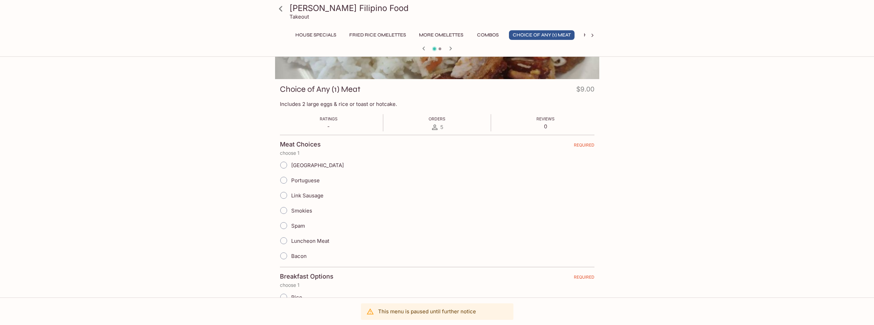 This screenshot has height=325, width=874. What do you see at coordinates (442, 127) in the screenshot?
I see `span: 5` at bounding box center [442, 127].